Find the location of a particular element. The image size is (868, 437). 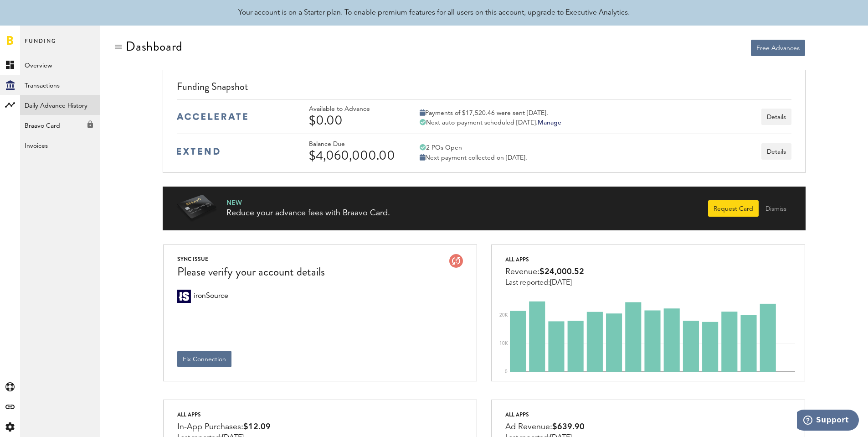

a: Invoices is located at coordinates (60, 145).